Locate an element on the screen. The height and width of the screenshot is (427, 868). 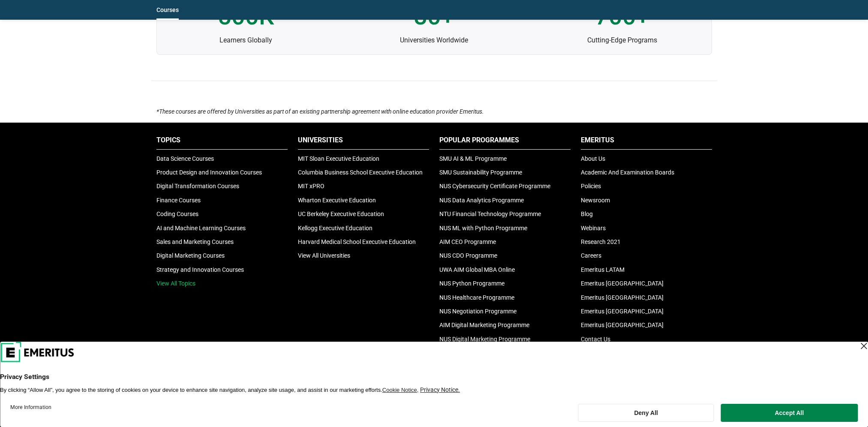
a: NUS Data Analytics Programme is located at coordinates (481, 200).